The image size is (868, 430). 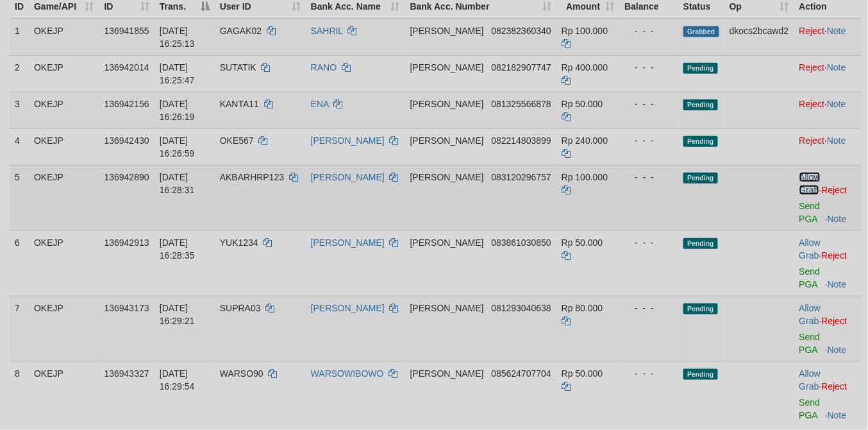 What do you see at coordinates (127, 67) in the screenshot?
I see `span: 136942014` at bounding box center [127, 67].